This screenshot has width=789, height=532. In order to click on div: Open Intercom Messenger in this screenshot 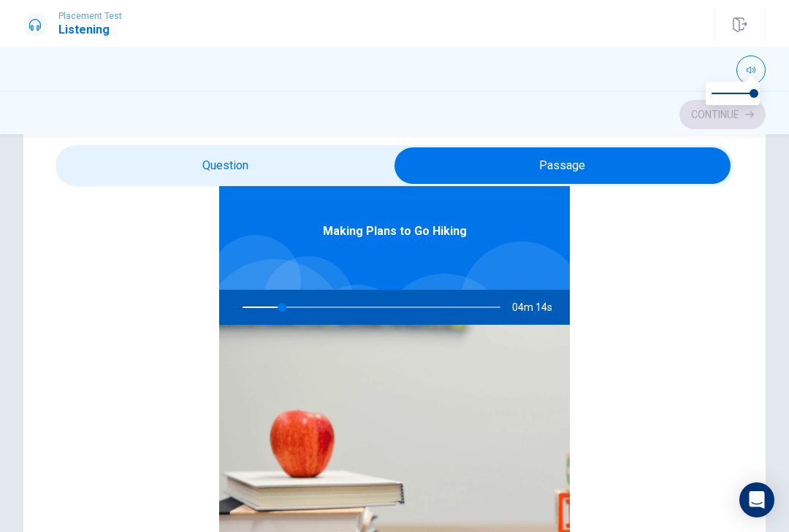, I will do `click(757, 500)`.